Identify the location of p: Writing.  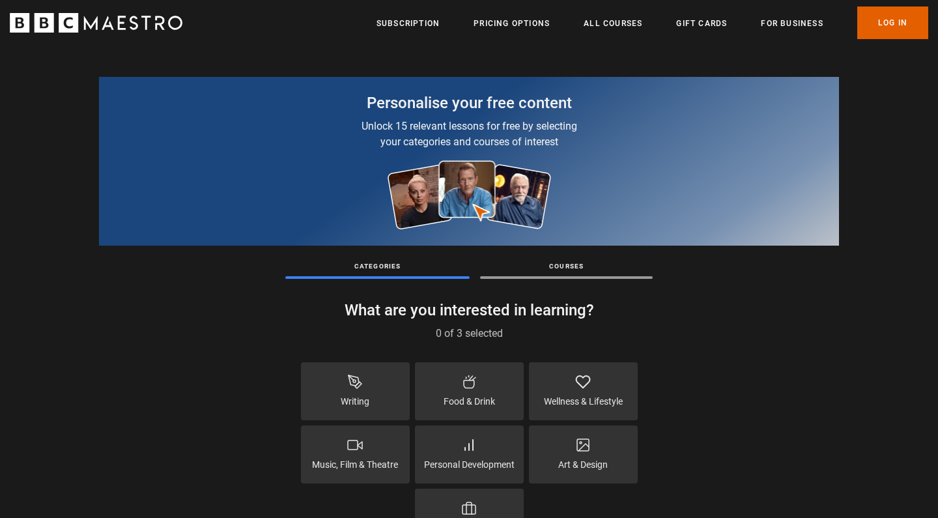
(355, 401).